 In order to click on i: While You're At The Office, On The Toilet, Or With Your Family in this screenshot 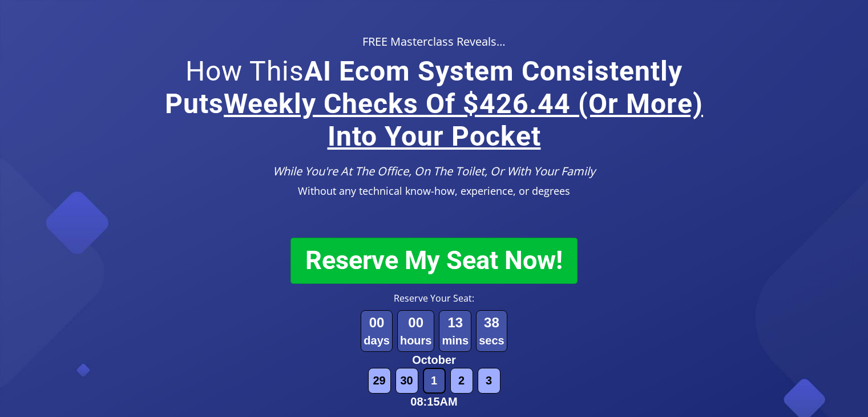, I will do `click(434, 171)`.